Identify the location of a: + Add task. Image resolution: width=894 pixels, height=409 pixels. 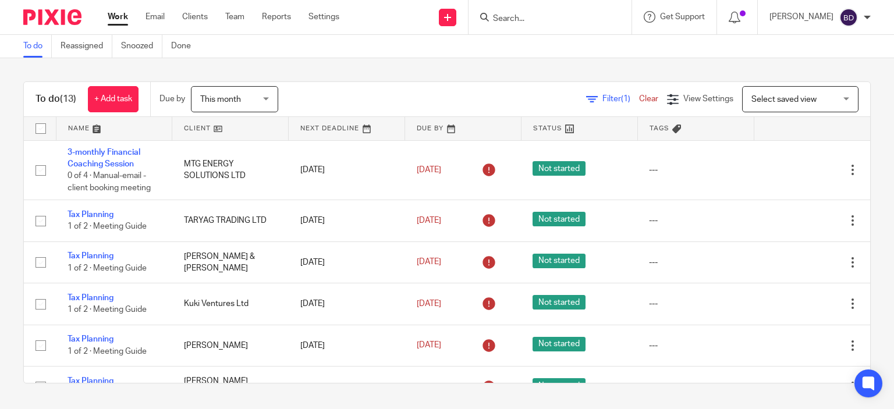
(113, 99).